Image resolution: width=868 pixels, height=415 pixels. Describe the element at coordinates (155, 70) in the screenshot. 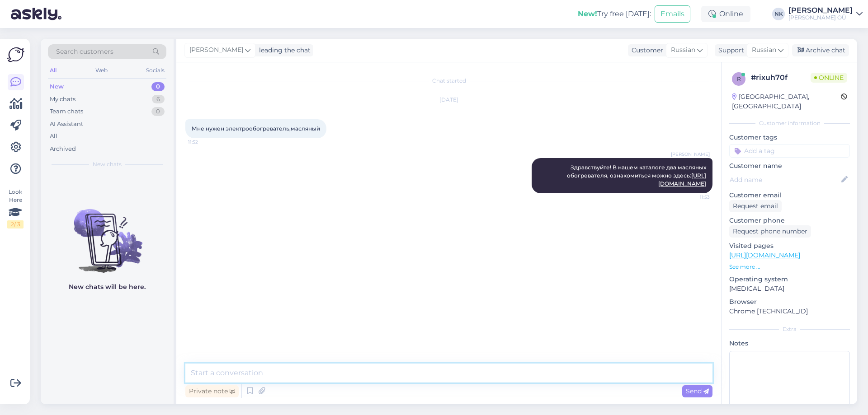

I see `div: Socials` at that location.